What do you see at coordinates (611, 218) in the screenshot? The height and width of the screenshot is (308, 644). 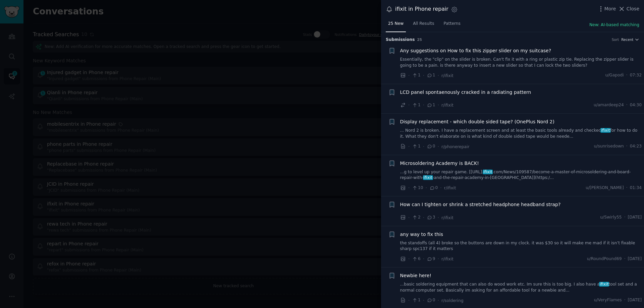 I see `span: u/Swirly55` at bounding box center [611, 218].